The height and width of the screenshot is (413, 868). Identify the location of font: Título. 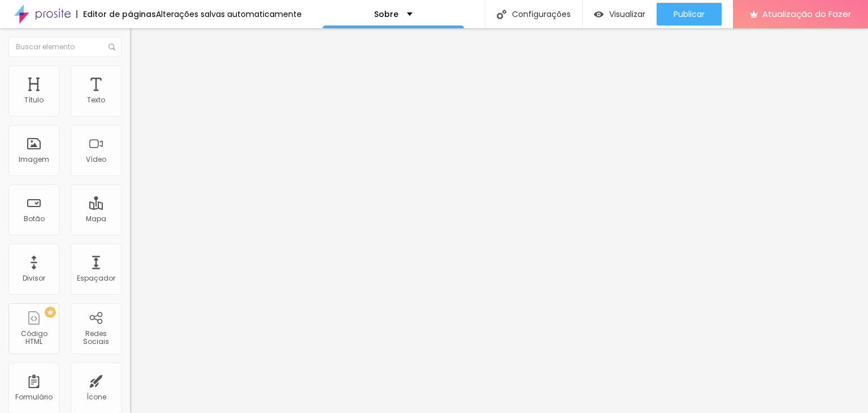
(34, 99).